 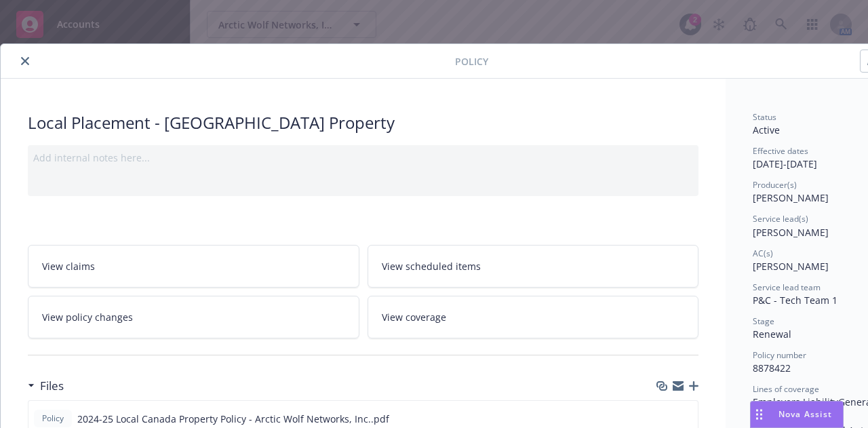 What do you see at coordinates (780, 218) in the screenshot?
I see `span: Service lead(s)` at bounding box center [780, 218].